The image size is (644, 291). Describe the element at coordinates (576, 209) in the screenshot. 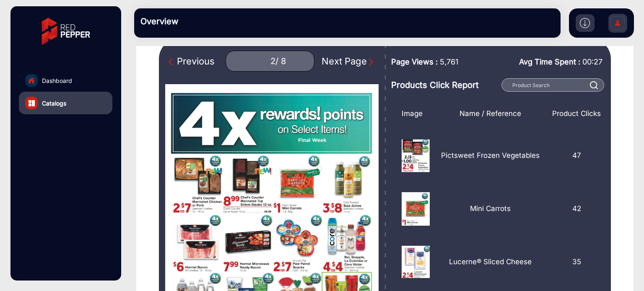

I see `div: 42` at that location.